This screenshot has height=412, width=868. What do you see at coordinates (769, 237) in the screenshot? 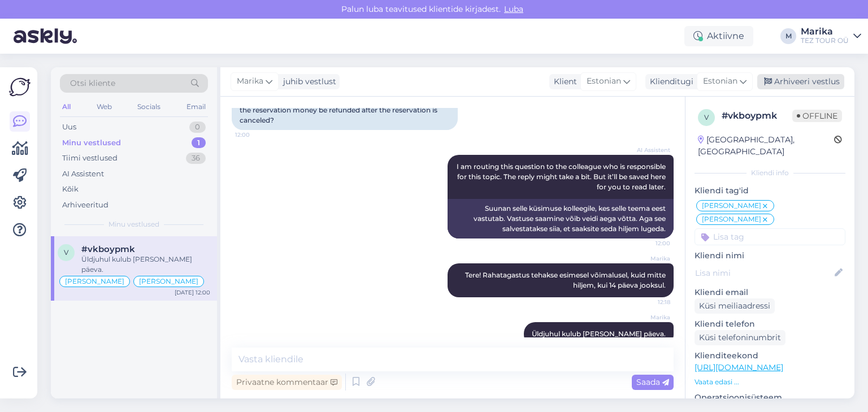
I see `input: Lisa tag` at bounding box center [769, 237].